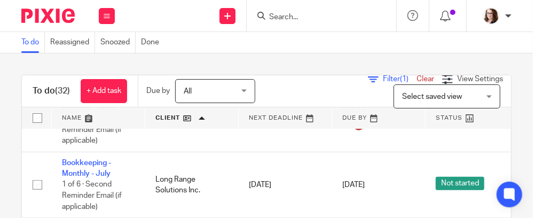  I want to click on span: View Settings, so click(480, 79).